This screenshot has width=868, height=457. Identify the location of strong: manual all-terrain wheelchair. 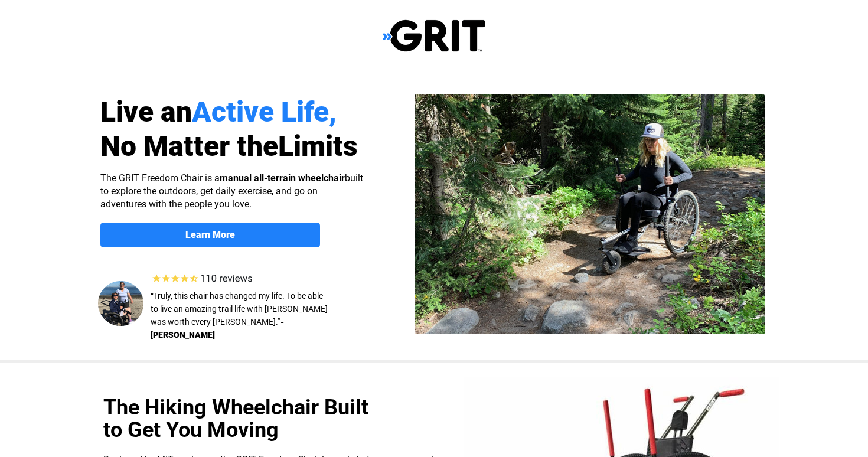
(282, 178).